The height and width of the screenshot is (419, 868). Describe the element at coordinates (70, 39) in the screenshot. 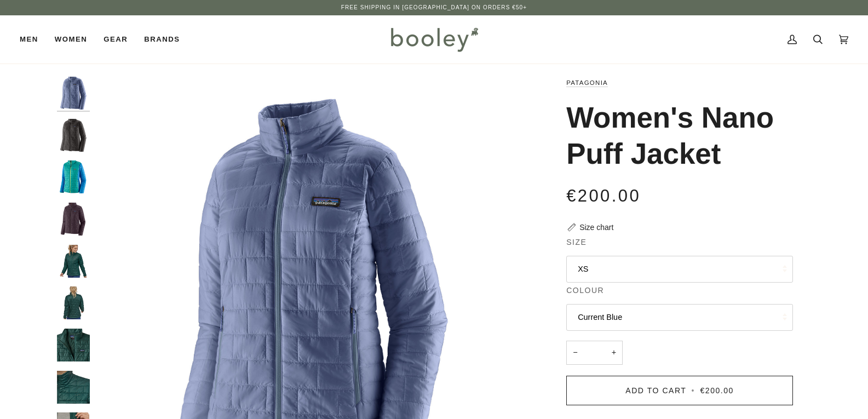

I see `div: Women` at that location.